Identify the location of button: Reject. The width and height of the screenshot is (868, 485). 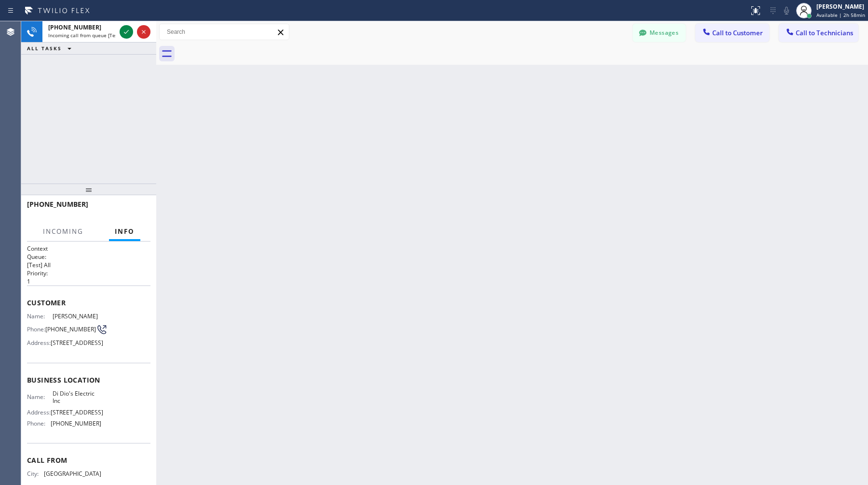
(144, 32).